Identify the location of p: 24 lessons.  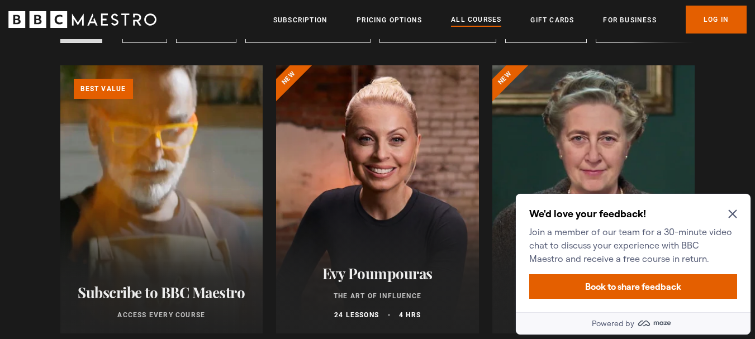
(356, 315).